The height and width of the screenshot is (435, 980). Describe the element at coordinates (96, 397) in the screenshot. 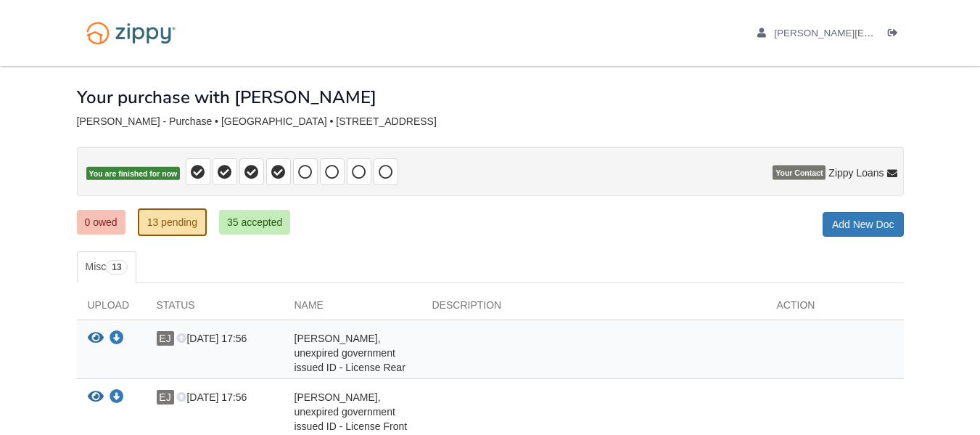

I see `button: View Eli Johnson - Valid, unexpired government issued ID - License Front` at that location.